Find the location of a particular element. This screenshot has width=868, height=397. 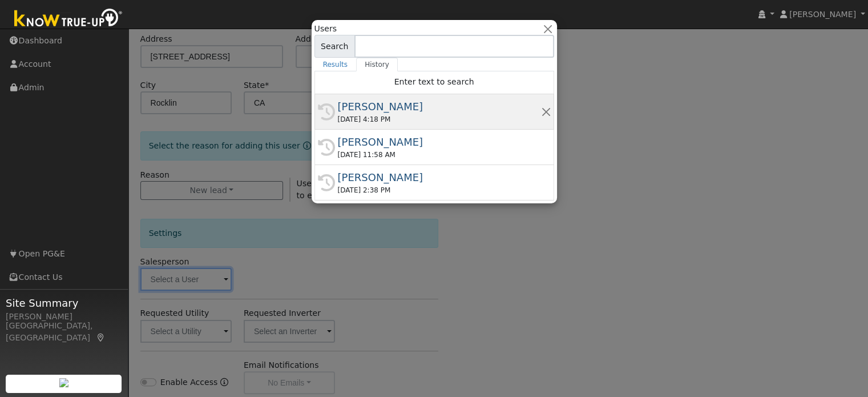

img: Know True-Up is located at coordinates (69, 19).